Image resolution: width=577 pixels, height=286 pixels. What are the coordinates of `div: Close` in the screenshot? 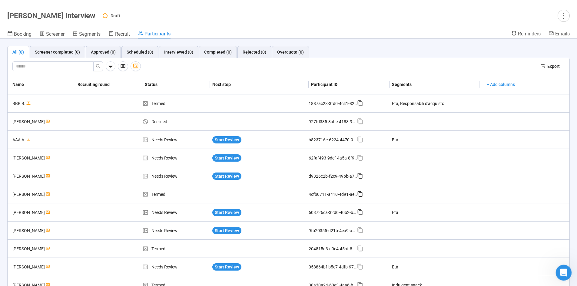 It's located at (112, 8).